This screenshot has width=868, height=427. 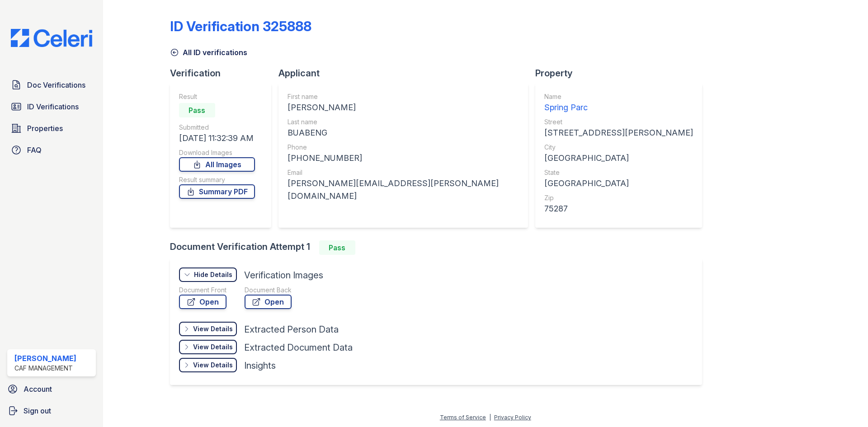 What do you see at coordinates (51, 128) in the screenshot?
I see `a: Properties` at bounding box center [51, 128].